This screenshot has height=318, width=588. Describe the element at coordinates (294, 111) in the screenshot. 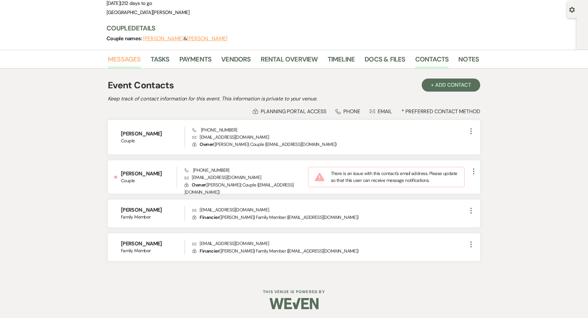

I see `div: * Preferred Contact Method` at that location.